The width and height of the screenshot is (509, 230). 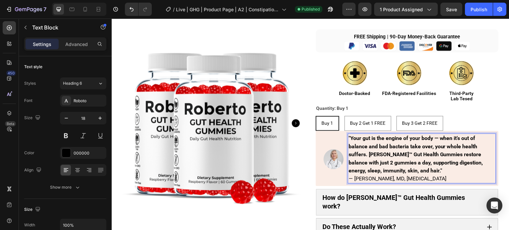 I want to click on div: Width, so click(x=29, y=225).